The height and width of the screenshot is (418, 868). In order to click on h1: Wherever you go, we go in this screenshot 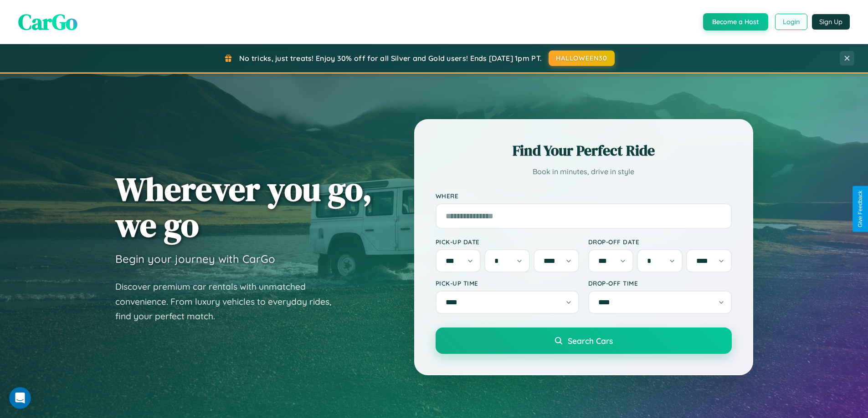, I will do `click(244, 207)`.